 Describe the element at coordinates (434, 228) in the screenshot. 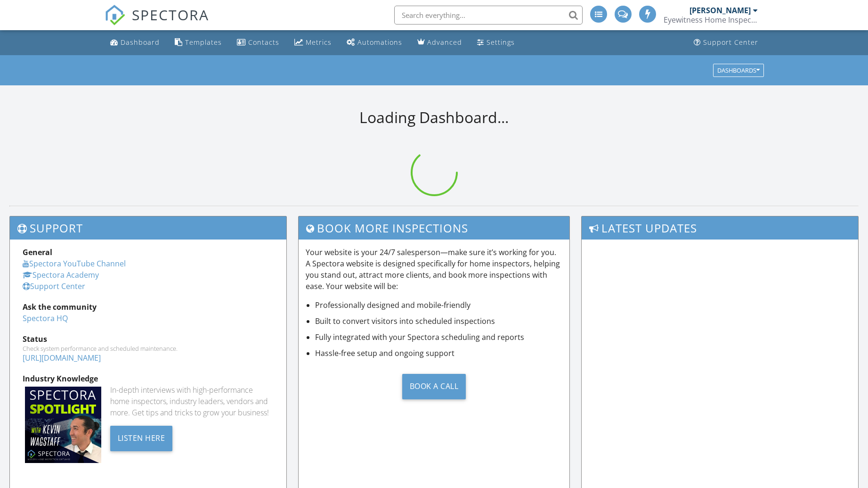

I see `h3: Book More Inspections` at that location.